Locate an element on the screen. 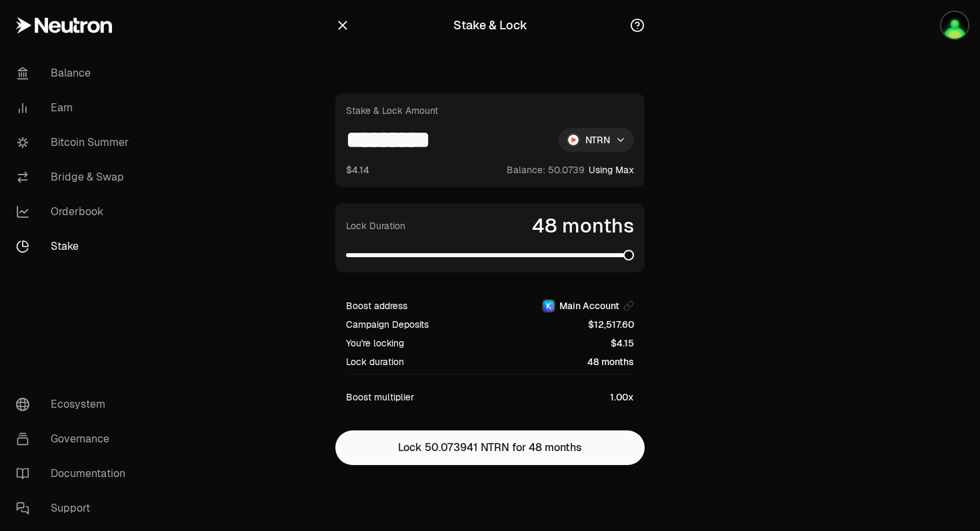 The width and height of the screenshot is (980, 531). span: 1.00x is located at coordinates (622, 397).